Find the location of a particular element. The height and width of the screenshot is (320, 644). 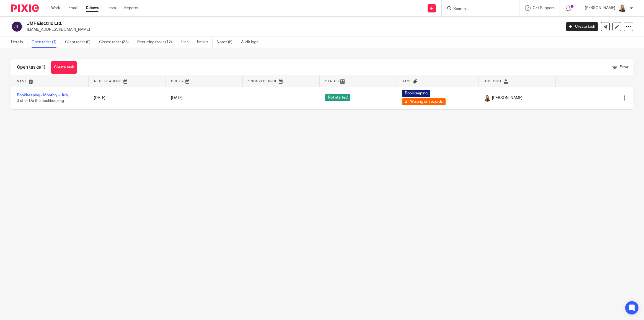

span: (1) is located at coordinates (43, 68).